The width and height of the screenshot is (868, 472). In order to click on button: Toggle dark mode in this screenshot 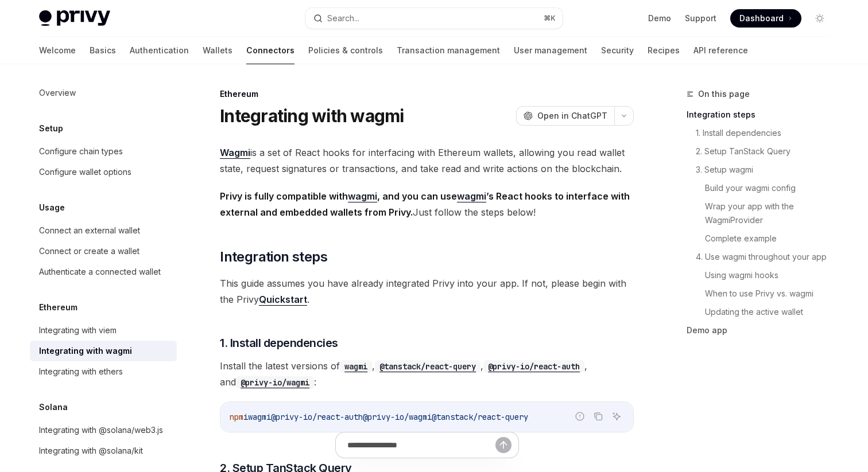, I will do `click(820, 18)`.